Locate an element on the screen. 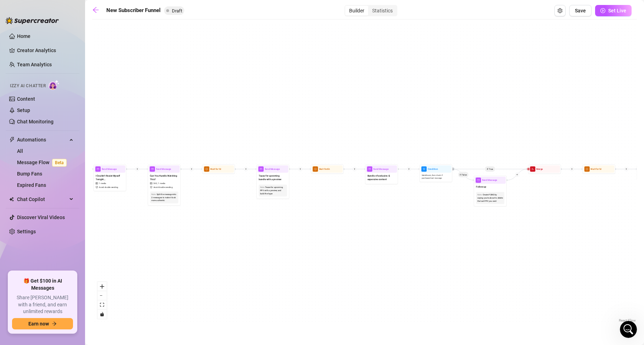 This screenshot has height=345, width=644. div: - Does your audience includes active fans only or active+expired? is located at coordinates (61, 111).